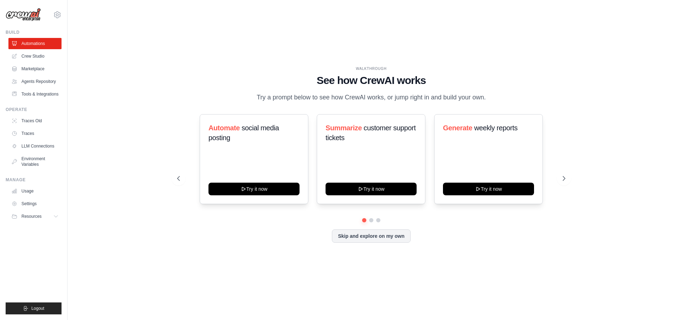 The height and width of the screenshot is (320, 675). I want to click on div: WALKTHROUGH, so click(371, 69).